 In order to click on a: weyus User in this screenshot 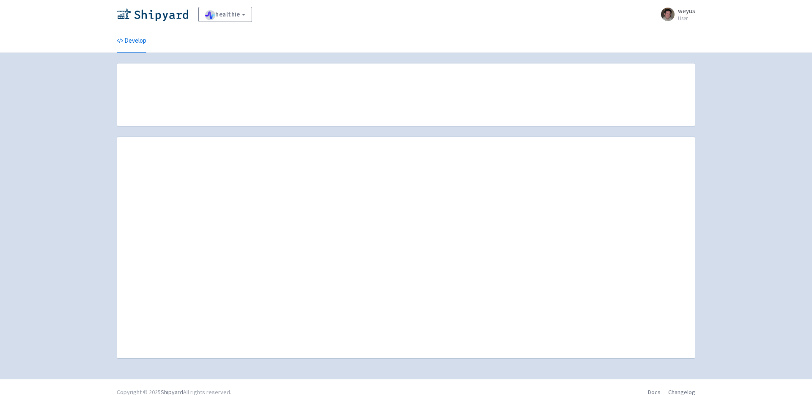, I will do `click(676, 14)`.